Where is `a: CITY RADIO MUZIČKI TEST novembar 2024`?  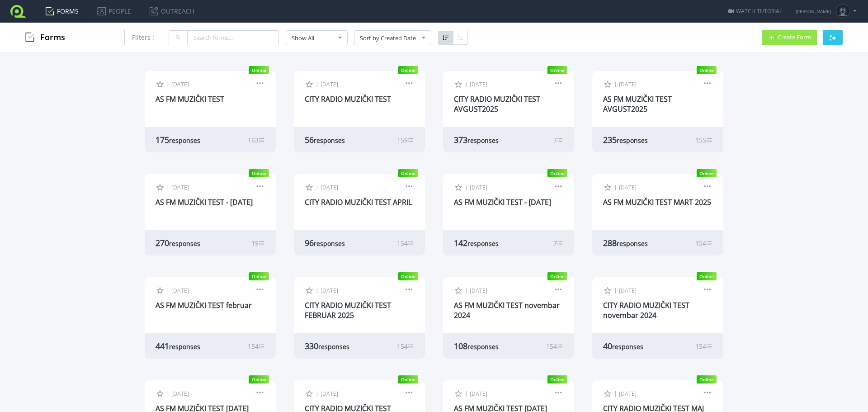
a: CITY RADIO MUZIČKI TEST novembar 2024 is located at coordinates (646, 310).